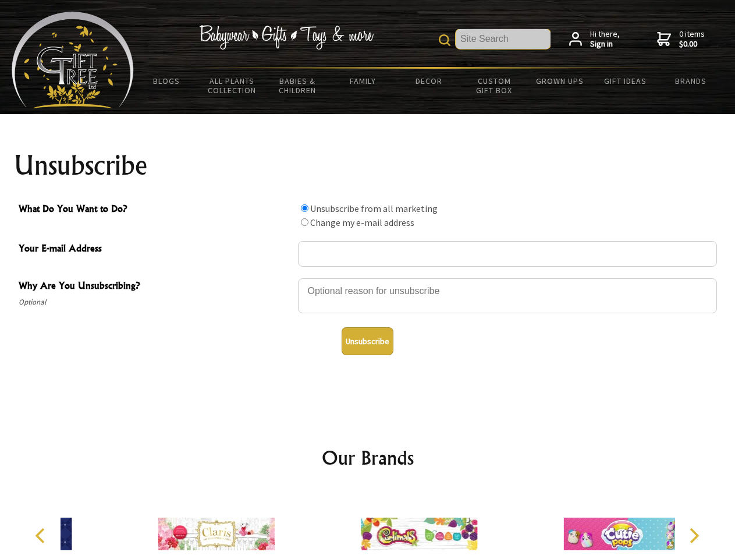  I want to click on input: Your E-mail Address, so click(508, 254).